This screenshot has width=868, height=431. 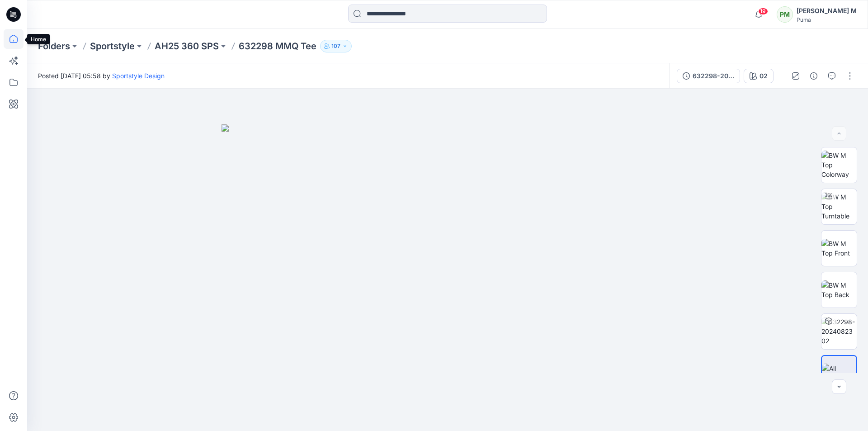 I want to click on p: AH25 360 SPS, so click(x=186, y=46).